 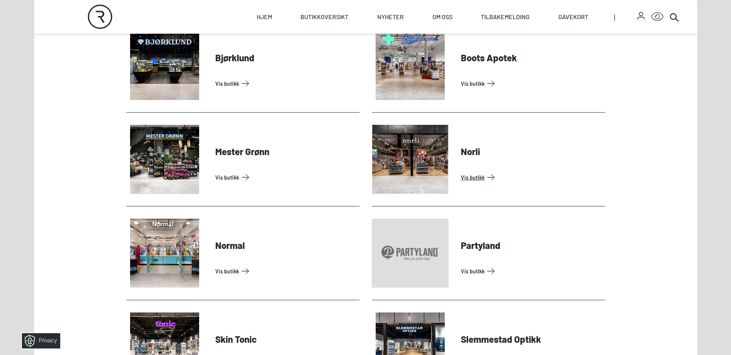 I want to click on a: Vis Butikk: Bjørklund, so click(x=286, y=84).